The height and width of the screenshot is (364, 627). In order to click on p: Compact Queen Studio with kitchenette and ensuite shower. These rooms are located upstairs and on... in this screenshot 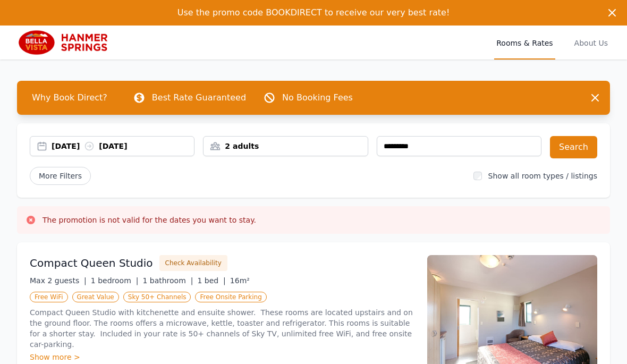, I will do `click(222, 328)`.